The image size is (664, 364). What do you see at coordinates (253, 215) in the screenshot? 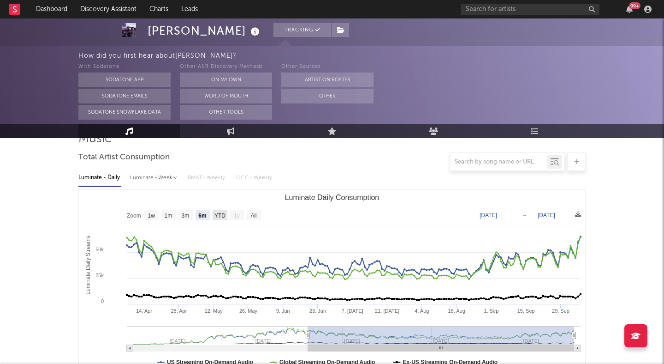
I see `text: All` at bounding box center [253, 215].